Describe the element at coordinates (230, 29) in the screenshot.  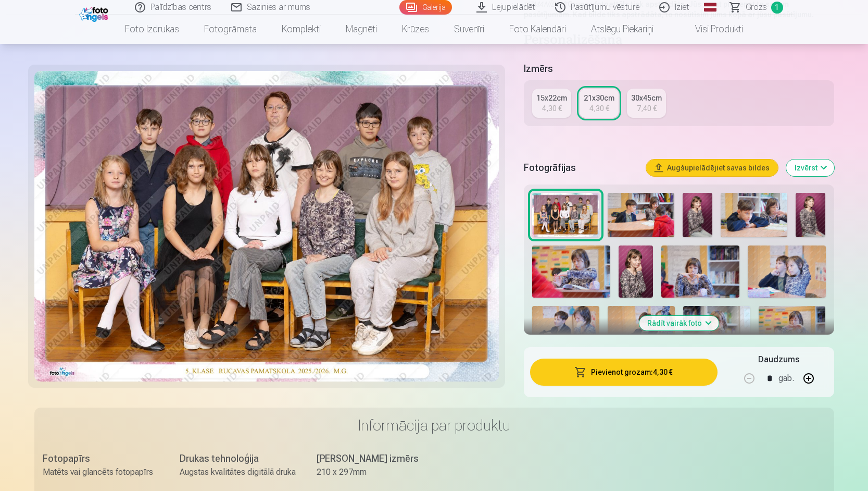
I see `a: Fotogrāmata` at that location.